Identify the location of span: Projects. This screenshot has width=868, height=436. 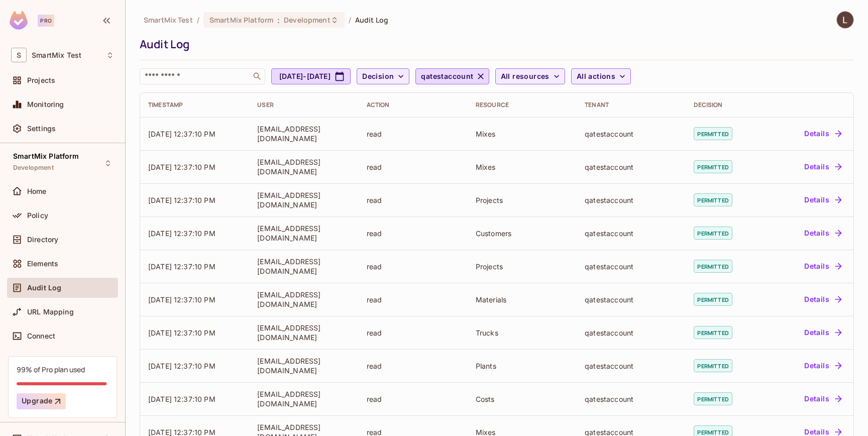
(41, 81).